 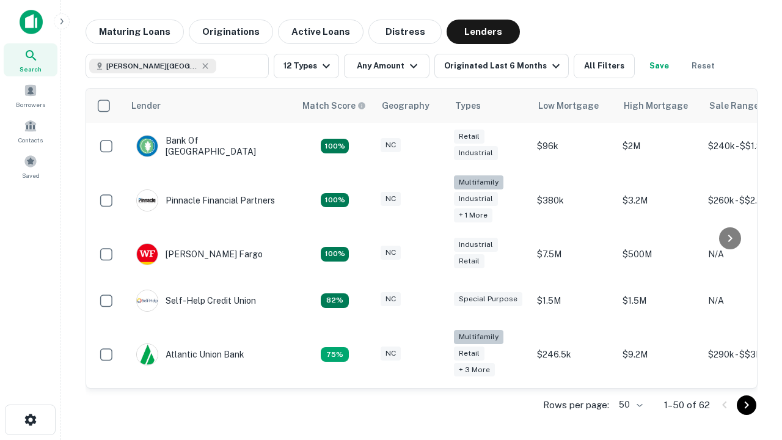 I want to click on div: 50, so click(x=629, y=404).